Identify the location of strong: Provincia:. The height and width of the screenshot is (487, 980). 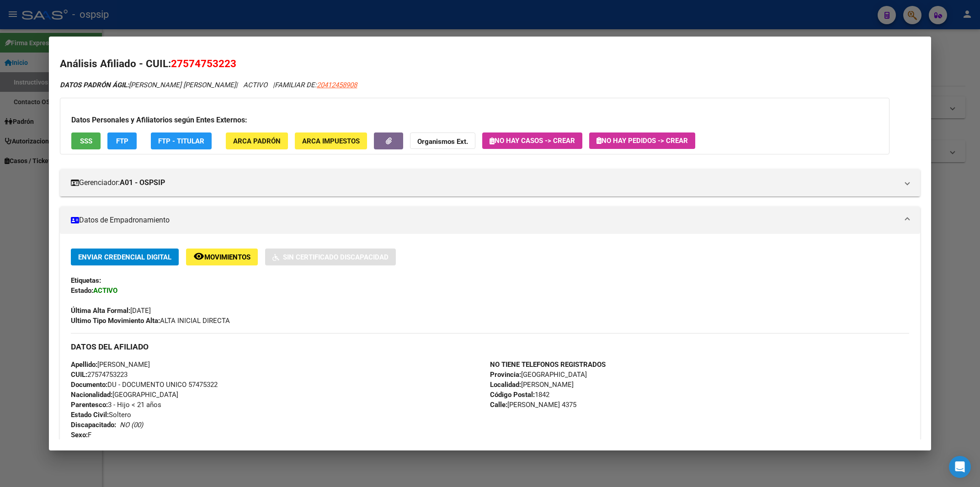
(506, 374).